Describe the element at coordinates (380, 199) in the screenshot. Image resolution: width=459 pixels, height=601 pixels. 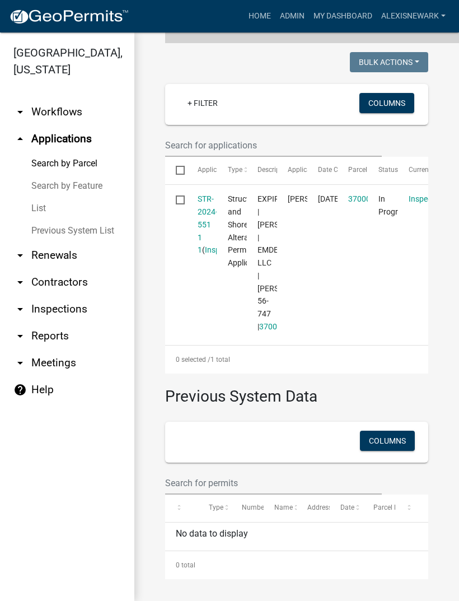
I see `span: 37000991273000` at that location.